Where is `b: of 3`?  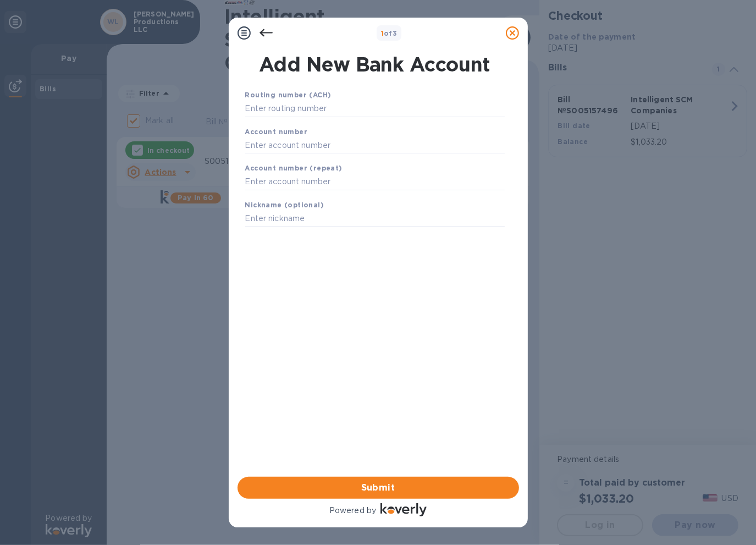
b: of 3 is located at coordinates (389, 33).